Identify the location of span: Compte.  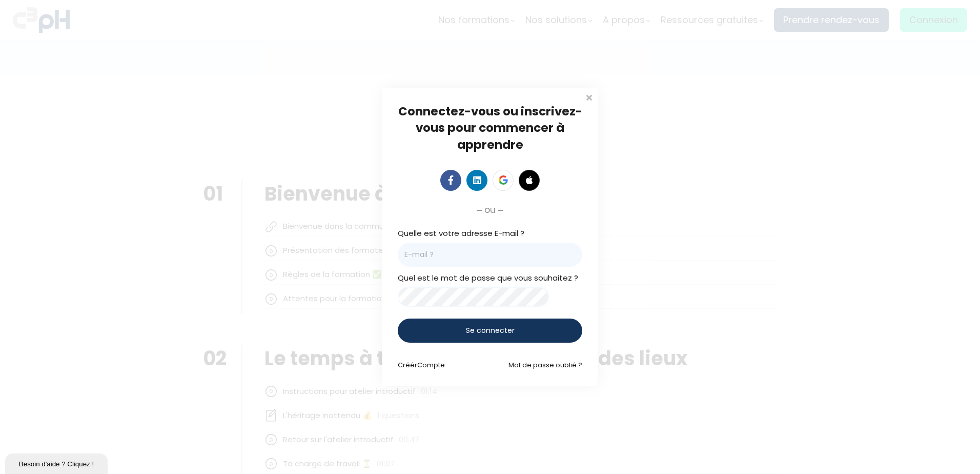
(431, 365).